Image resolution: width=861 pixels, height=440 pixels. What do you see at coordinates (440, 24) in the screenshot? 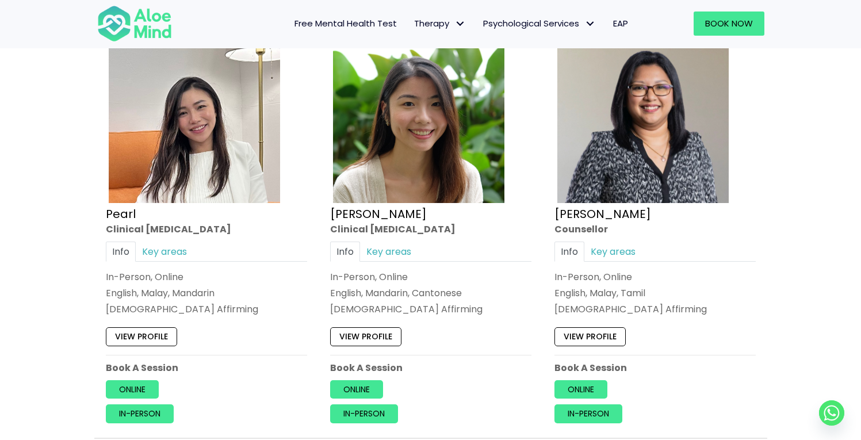
I see `a: TherapyTherapy: submenu` at bounding box center [440, 24].